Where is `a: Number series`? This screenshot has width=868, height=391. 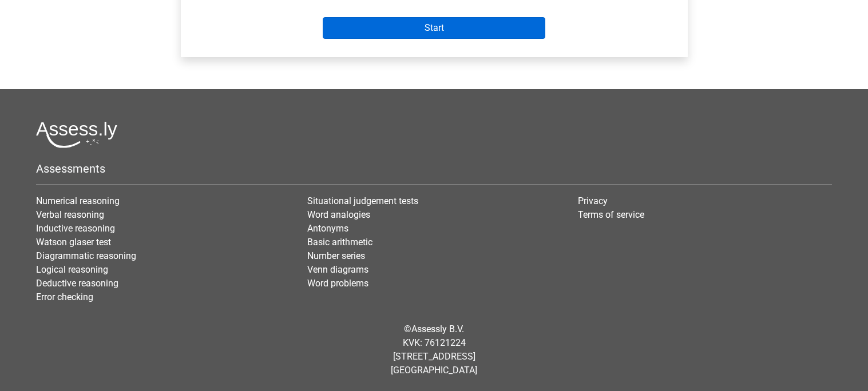 a: Number series is located at coordinates (336, 256).